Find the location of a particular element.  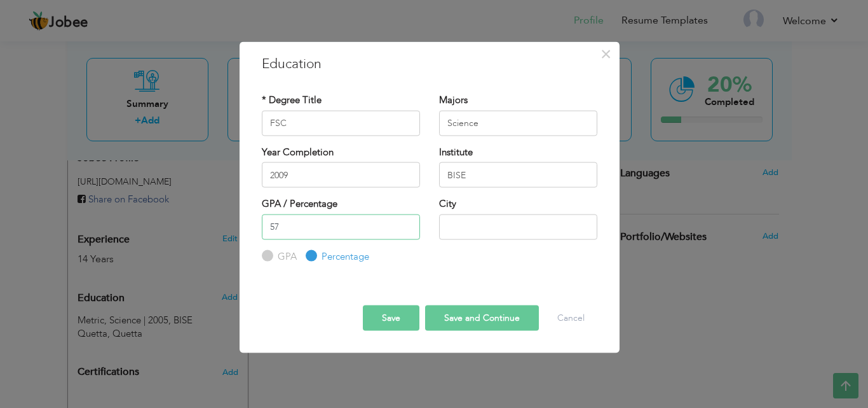

button: Save and Continue is located at coordinates (482, 318).